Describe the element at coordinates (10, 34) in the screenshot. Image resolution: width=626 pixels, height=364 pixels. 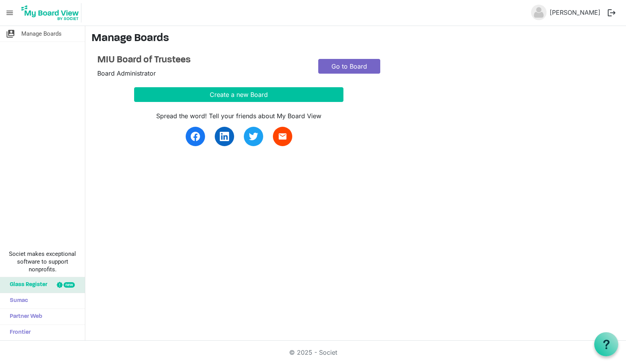
I see `span: switch_account` at that location.